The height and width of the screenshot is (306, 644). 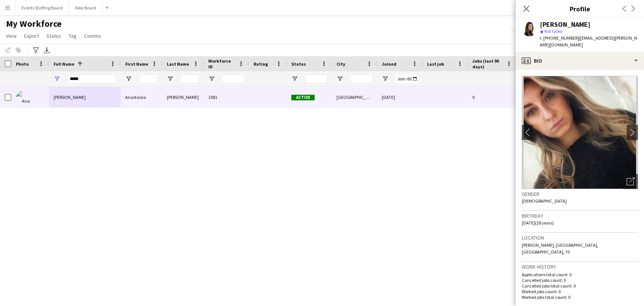 I want to click on span: Tag, so click(x=72, y=36).